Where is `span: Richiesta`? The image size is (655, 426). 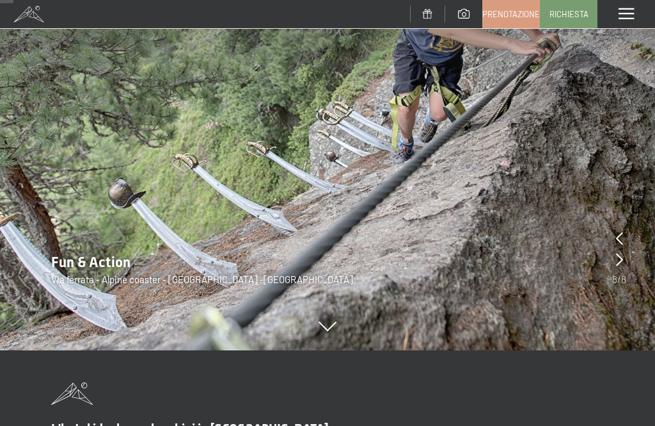 span: Richiesta is located at coordinates (569, 14).